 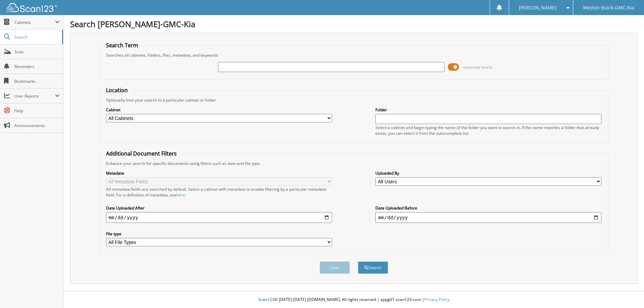 What do you see at coordinates (219, 192) in the screenshot?
I see `div: All metadata fields are searched by default. Select a cabinet with metadata to enable filtering b...` at bounding box center [219, 192].